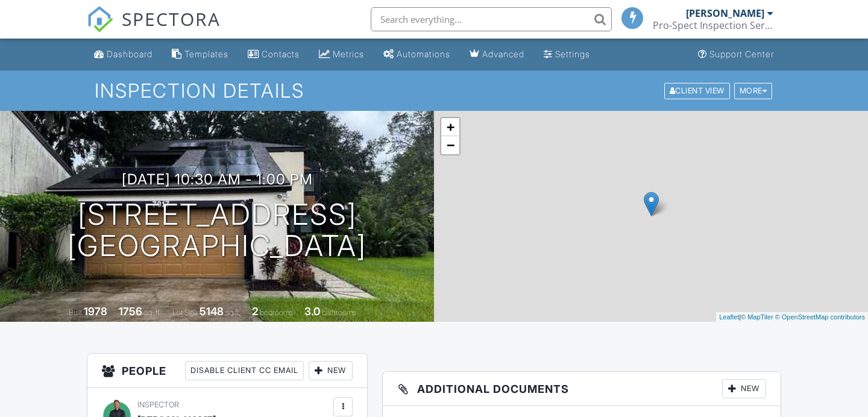 The width and height of the screenshot is (868, 417). Describe the element at coordinates (274, 54) in the screenshot. I see `a: Contacts` at that location.